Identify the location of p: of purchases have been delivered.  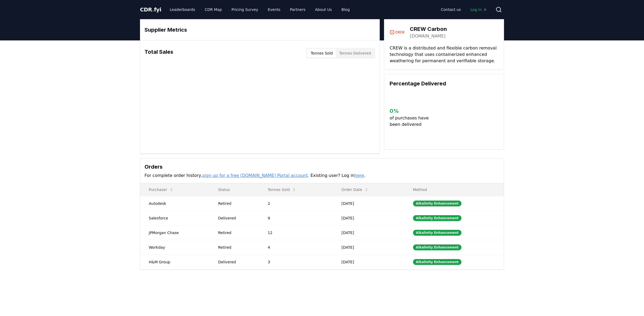
(411, 121).